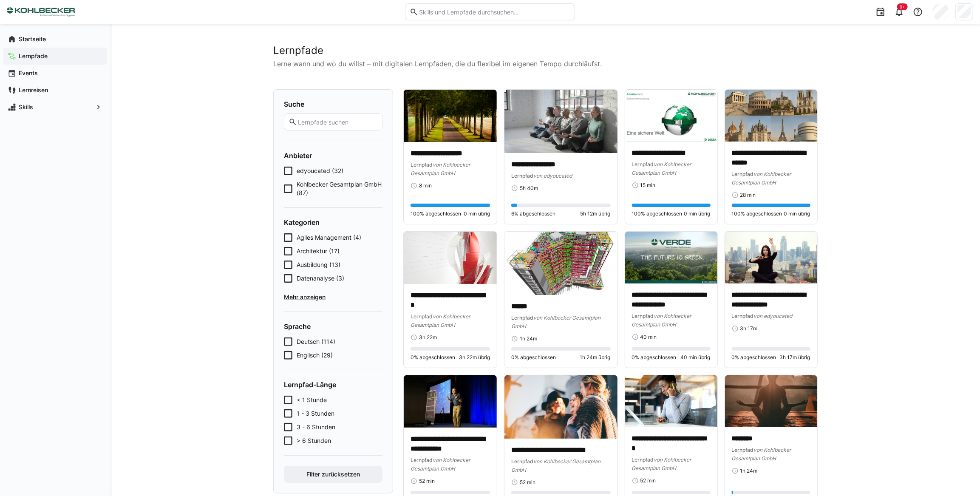  What do you see at coordinates (333, 104) in the screenshot?
I see `h4: Suche` at bounding box center [333, 104].